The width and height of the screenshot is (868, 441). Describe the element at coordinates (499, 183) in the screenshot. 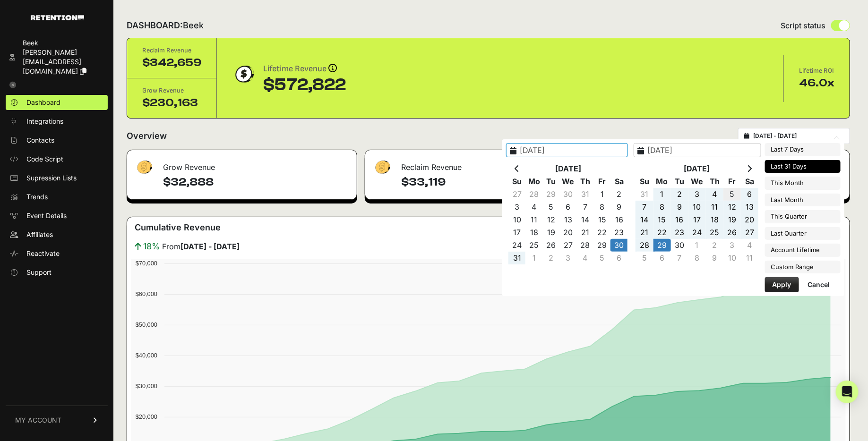

I see `h4: $33,119` at that location.